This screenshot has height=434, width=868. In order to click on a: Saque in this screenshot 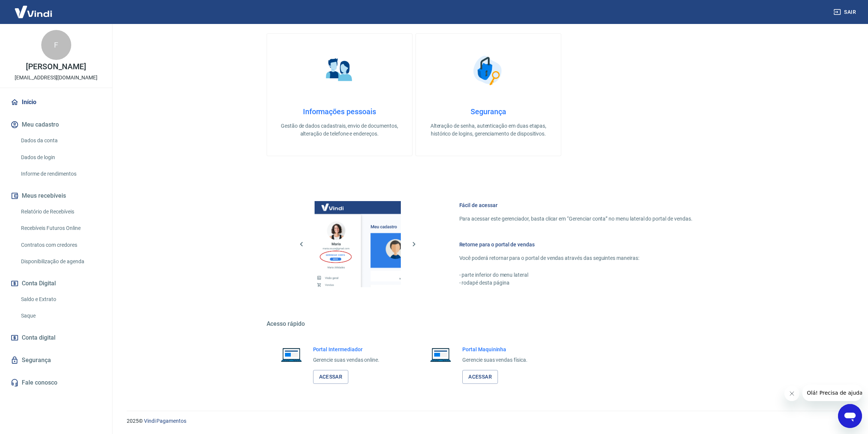, I will do `click(61, 316)`.